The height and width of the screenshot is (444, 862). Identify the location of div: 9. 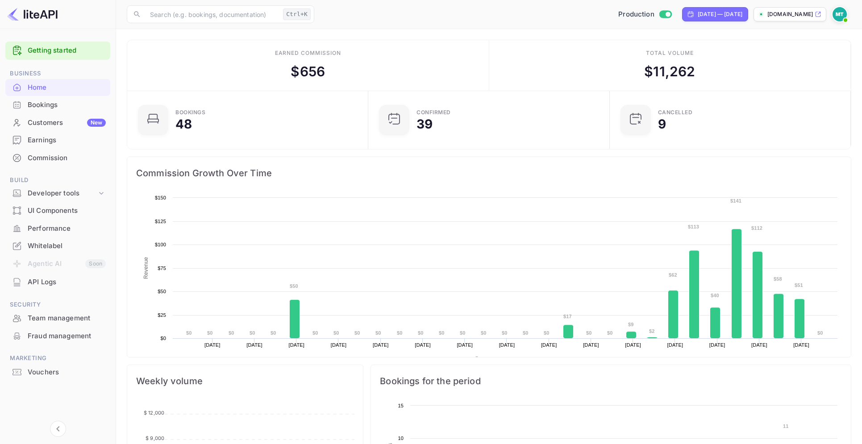
(662, 124).